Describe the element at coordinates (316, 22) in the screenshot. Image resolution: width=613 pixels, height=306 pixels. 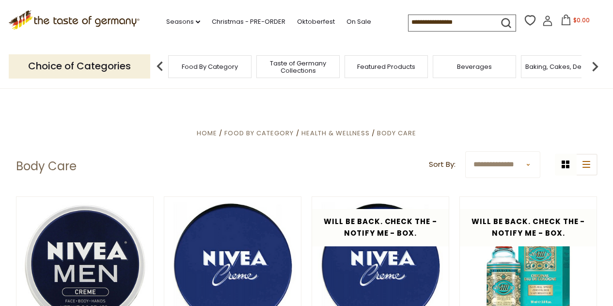
I see `a: Oktoberfest` at that location.